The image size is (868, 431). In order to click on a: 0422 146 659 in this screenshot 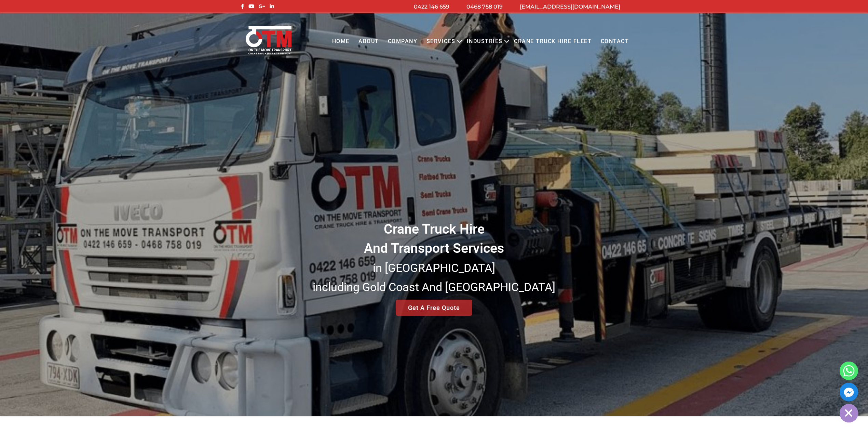, I will do `click(432, 7)`.